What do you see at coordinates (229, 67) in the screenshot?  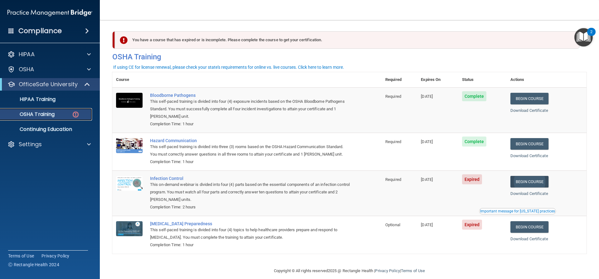 I see `button: If using CE for license renewal, please check your state's requirements for online vs. live cours...` at bounding box center [229, 67].